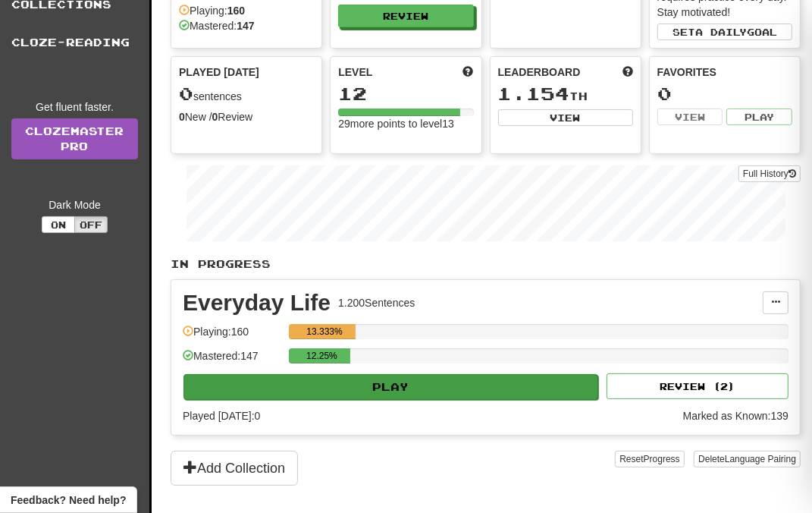  What do you see at coordinates (406, 124) in the screenshot?
I see `div: 29 more points to level 13` at bounding box center [406, 124].